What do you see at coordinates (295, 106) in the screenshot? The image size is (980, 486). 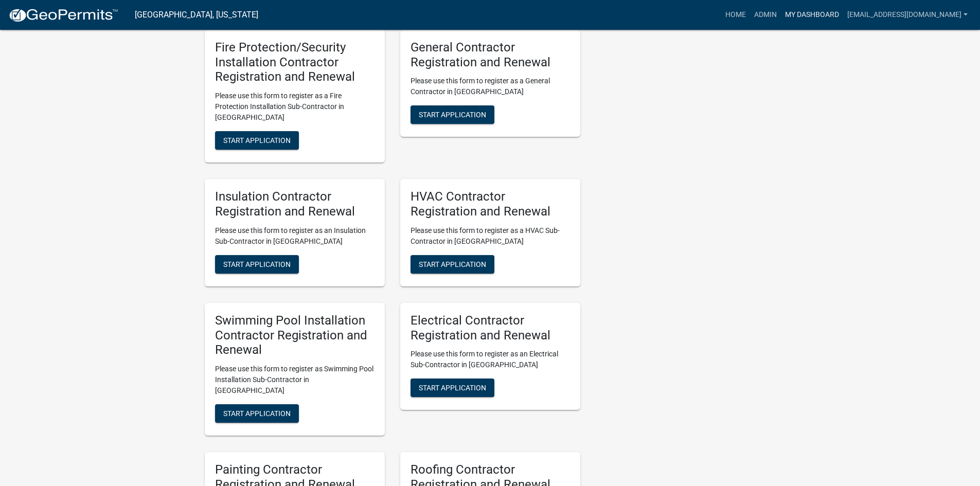 I see `p: Please use this form to register as a Fire Protection Installation Sub-Contractor in [GEOGRAPHIC_...` at bounding box center [295, 106].